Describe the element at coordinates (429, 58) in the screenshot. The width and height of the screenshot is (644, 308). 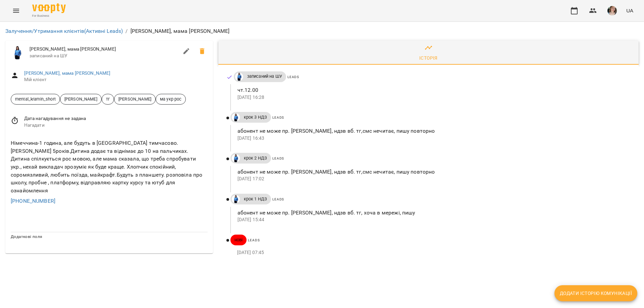
I see `div: Історія` at that location.